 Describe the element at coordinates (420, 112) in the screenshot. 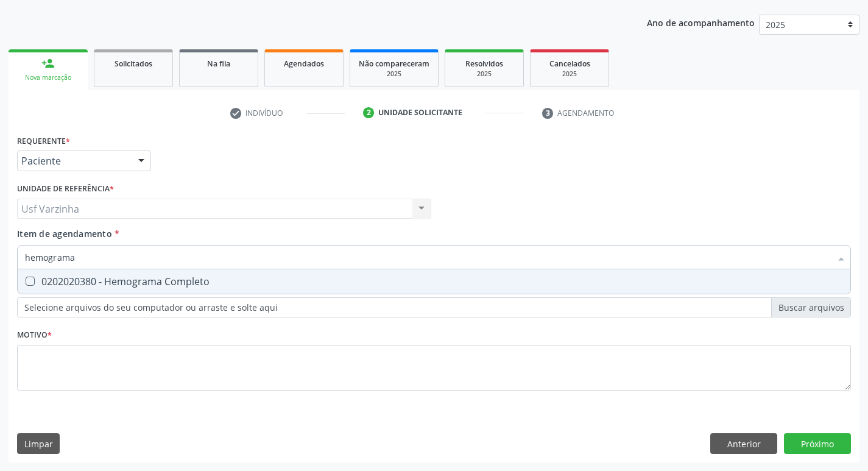

I see `div: Unidade solicitante` at that location.